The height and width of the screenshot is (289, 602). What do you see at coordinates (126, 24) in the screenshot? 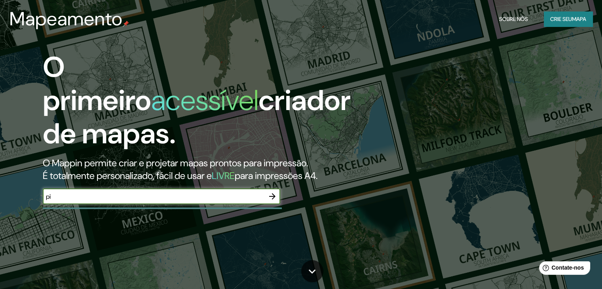
I see `img: pino de mapa` at bounding box center [126, 24].